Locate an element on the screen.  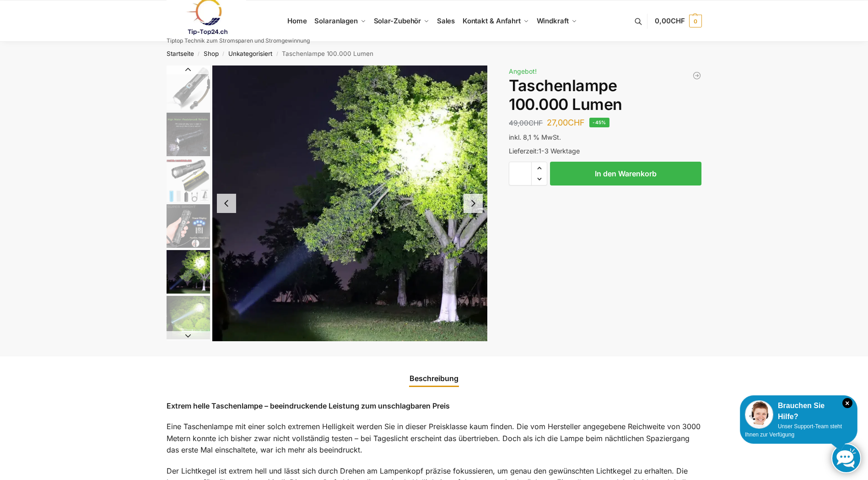
i: Schließen is located at coordinates (847, 403).